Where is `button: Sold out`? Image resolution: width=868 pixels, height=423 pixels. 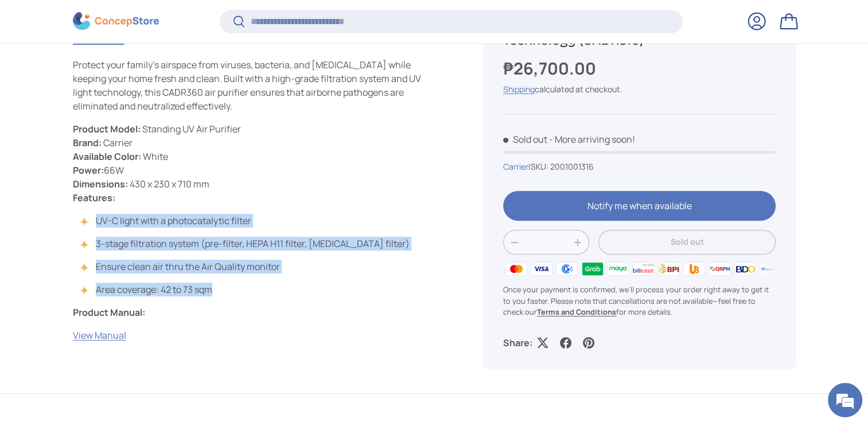 button: Sold out is located at coordinates (686, 242).